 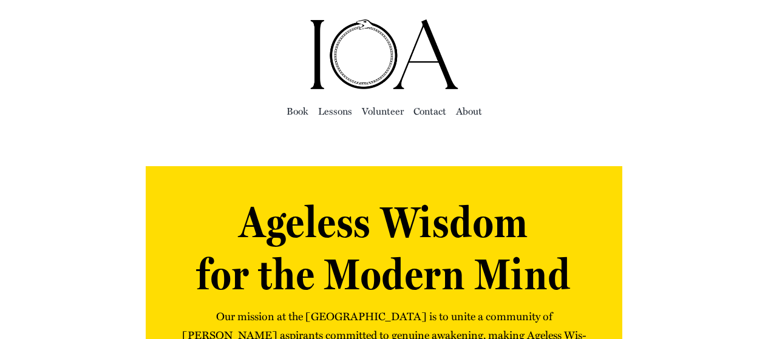 What do you see at coordinates (335, 111) in the screenshot?
I see `span: Lessons` at bounding box center [335, 111].